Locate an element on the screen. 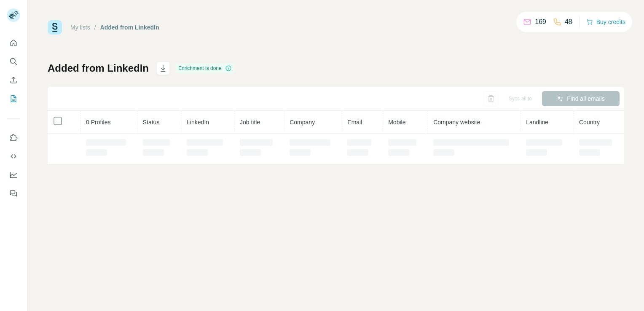  button: Buy credits is located at coordinates (606, 22).